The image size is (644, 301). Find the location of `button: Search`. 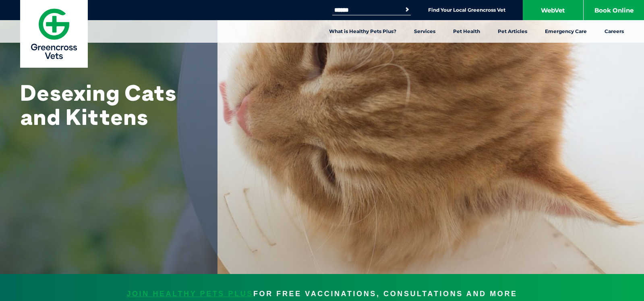

button: Search is located at coordinates (408, 10).